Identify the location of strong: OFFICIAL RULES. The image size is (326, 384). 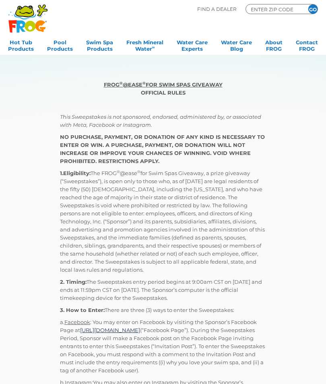
(163, 93).